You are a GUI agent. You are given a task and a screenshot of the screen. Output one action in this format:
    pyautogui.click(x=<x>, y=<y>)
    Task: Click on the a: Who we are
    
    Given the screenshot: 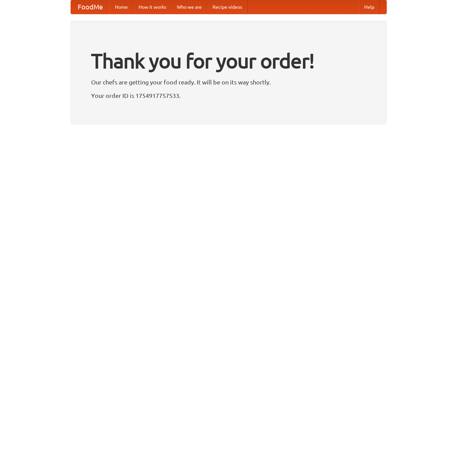 What is the action you would take?
    pyautogui.click(x=190, y=7)
    